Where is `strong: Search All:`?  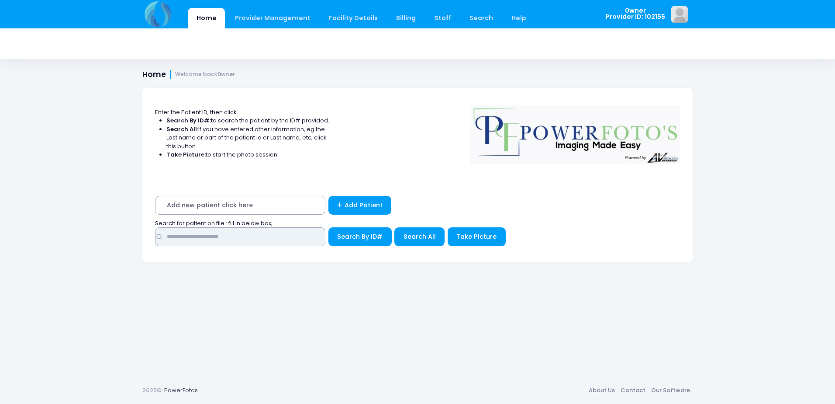 strong: Search All: is located at coordinates (182, 129).